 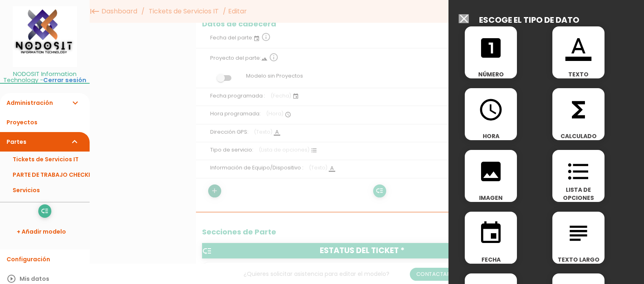 What do you see at coordinates (491, 233) in the screenshot?
I see `i: event` at bounding box center [491, 233].